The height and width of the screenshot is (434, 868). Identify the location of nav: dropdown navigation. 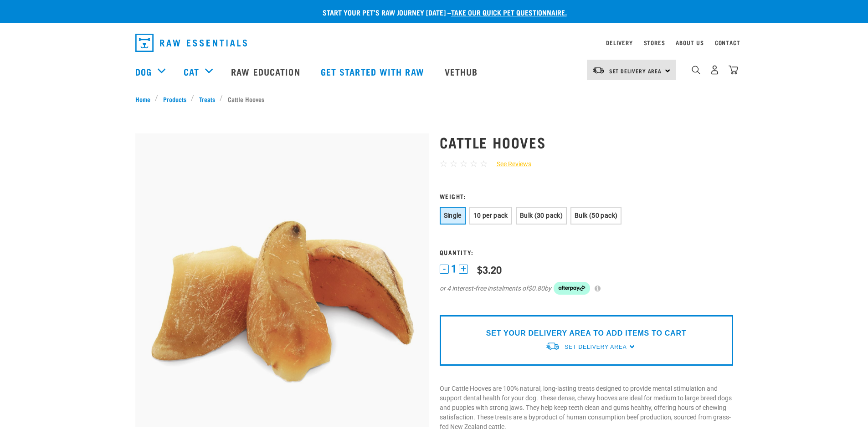
(434, 43).